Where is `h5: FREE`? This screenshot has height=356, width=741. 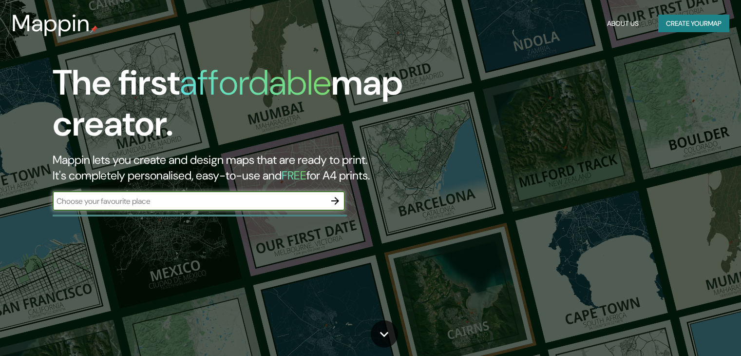
h5: FREE is located at coordinates (294, 175).